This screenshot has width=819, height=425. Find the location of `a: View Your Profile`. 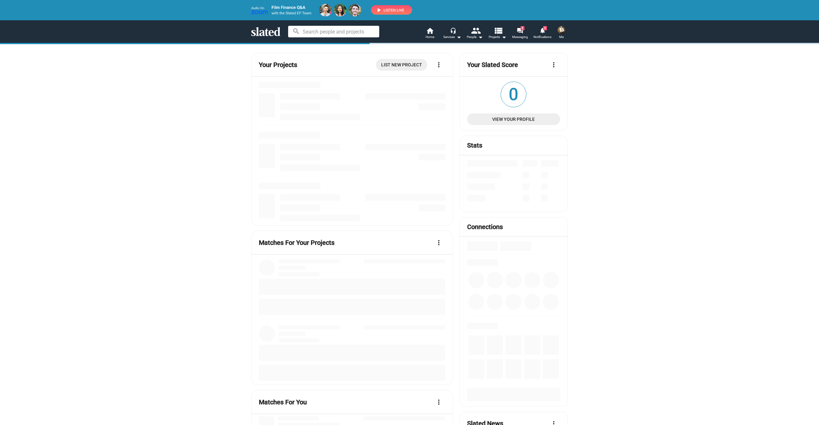

a: View Your Profile is located at coordinates (514, 119).